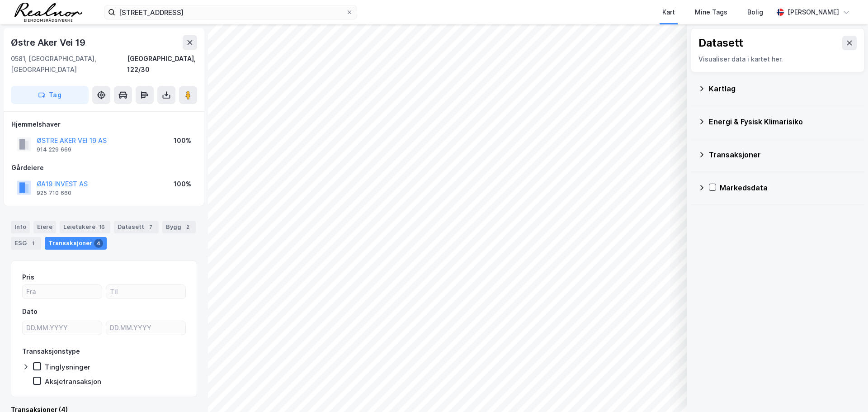 The image size is (868, 412). I want to click on button: Tag, so click(50, 95).